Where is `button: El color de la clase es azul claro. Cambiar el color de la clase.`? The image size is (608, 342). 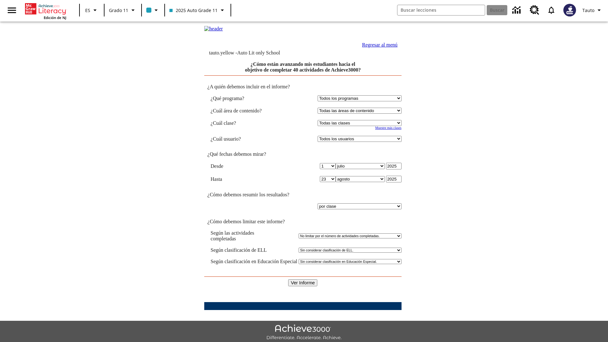 button: El color de la clase es azul claro. Cambiar el color de la clase. is located at coordinates (153, 10).